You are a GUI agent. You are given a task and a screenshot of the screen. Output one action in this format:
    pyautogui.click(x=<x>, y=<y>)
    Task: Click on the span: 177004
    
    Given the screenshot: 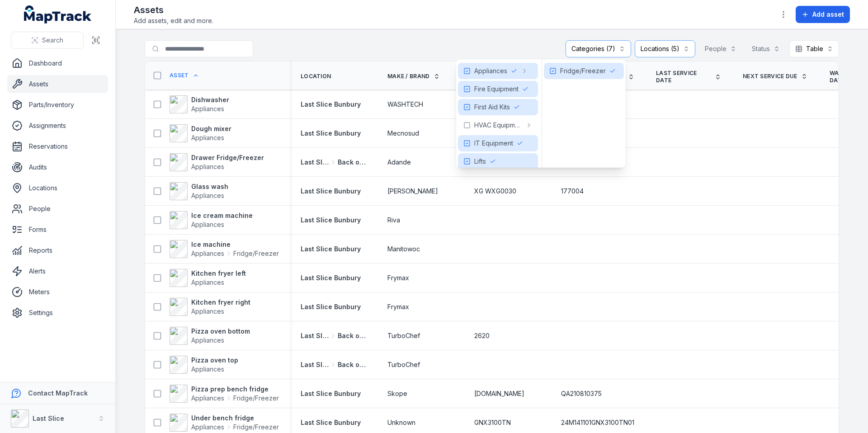 What is the action you would take?
    pyautogui.click(x=572, y=191)
    